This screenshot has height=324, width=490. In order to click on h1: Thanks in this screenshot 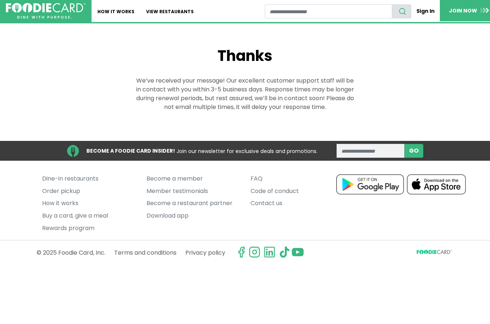, I will do `click(245, 56)`.